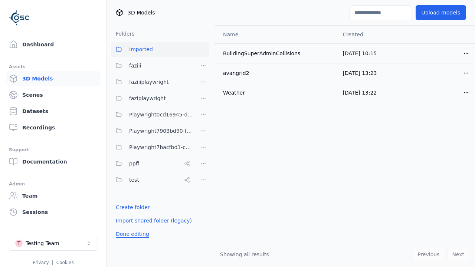 This screenshot has height=267, width=475. Describe the element at coordinates (53, 95) in the screenshot. I see `a: Scenes` at that location.